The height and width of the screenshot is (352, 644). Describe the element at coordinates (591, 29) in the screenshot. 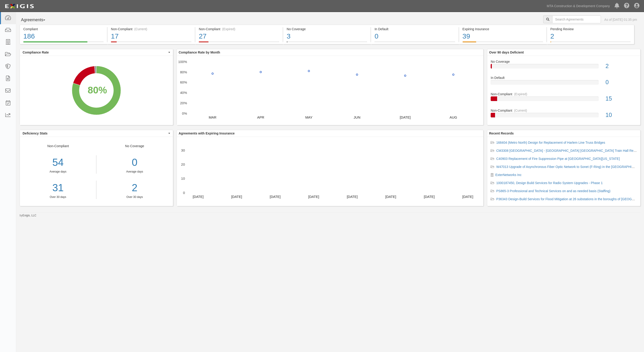

I see `div: Pending Review` at that location.